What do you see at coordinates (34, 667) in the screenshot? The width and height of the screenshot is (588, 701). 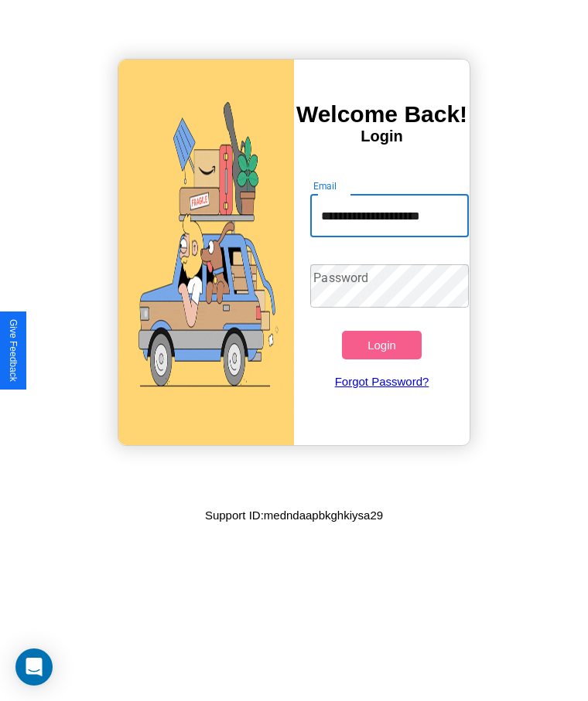 I see `div: Open Intercom Messenger` at bounding box center [34, 667].